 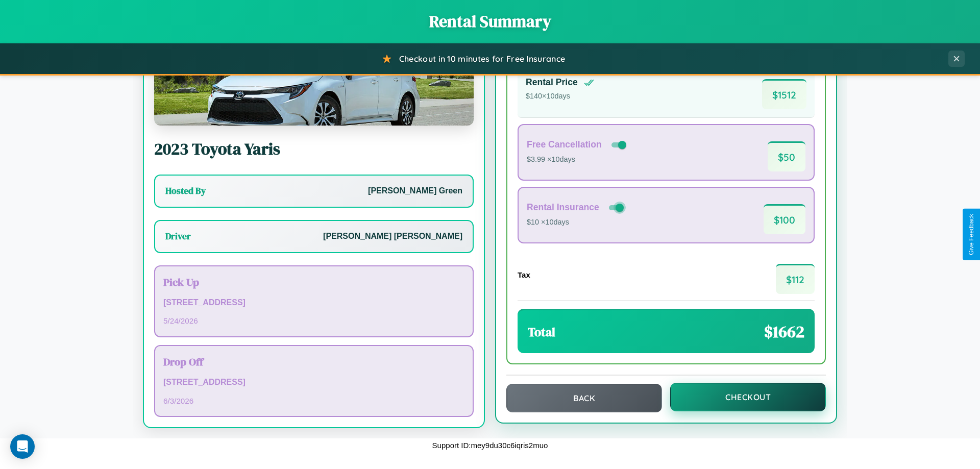 What do you see at coordinates (563, 208) in the screenshot?
I see `h4: Rental Insurance` at bounding box center [563, 208].